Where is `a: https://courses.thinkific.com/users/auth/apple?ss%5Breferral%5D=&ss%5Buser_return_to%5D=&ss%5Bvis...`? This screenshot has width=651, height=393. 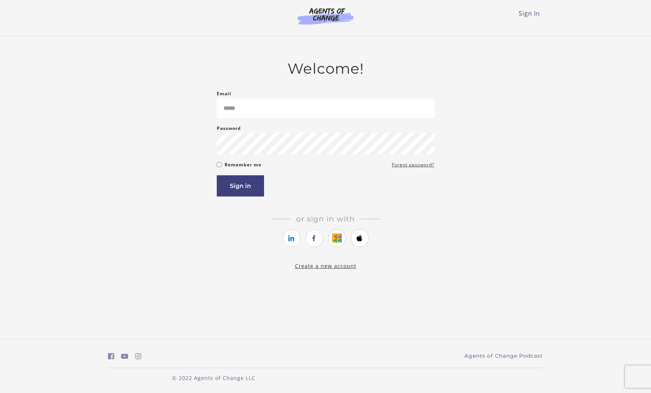 a: https://courses.thinkific.com/users/auth/apple?ss%5Breferral%5D=&ss%5Buser_return_to%5D=&ss%5Bvis... is located at coordinates (360, 238).